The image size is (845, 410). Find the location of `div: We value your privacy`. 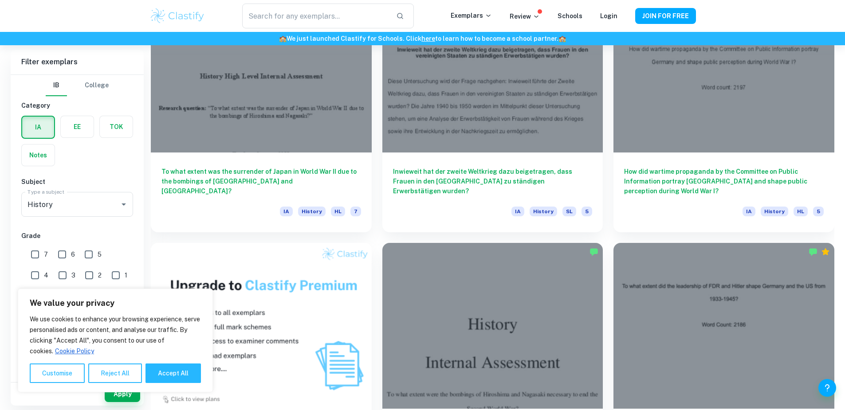

div: We value your privacy is located at coordinates (115, 341).